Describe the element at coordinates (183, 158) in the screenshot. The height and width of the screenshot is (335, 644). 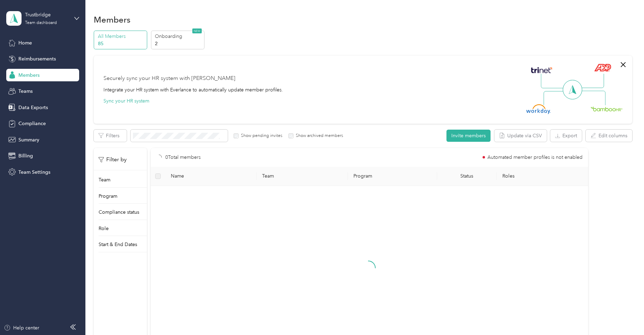
I see `p: 0 Total members` at that location.